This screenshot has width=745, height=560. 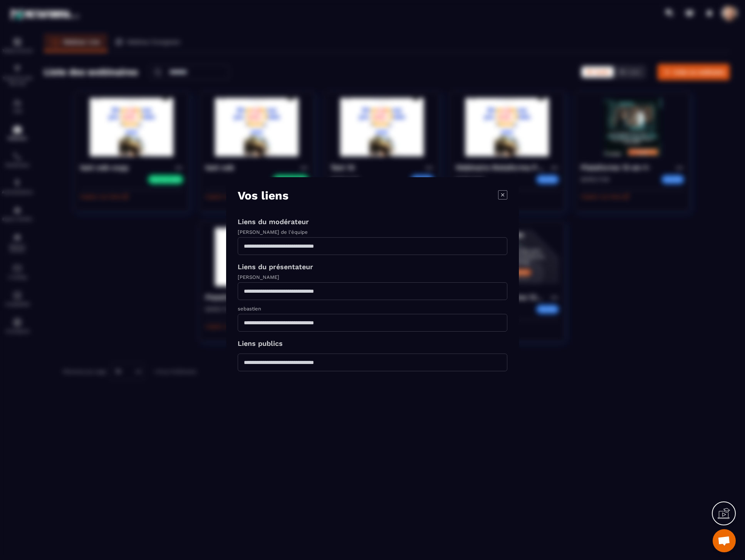 What do you see at coordinates (263, 195) in the screenshot?
I see `p: Vos liens` at bounding box center [263, 195].